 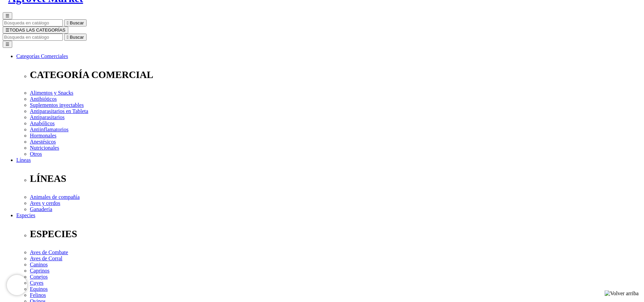 What do you see at coordinates (26, 215) in the screenshot?
I see `span: Especies` at bounding box center [26, 215].